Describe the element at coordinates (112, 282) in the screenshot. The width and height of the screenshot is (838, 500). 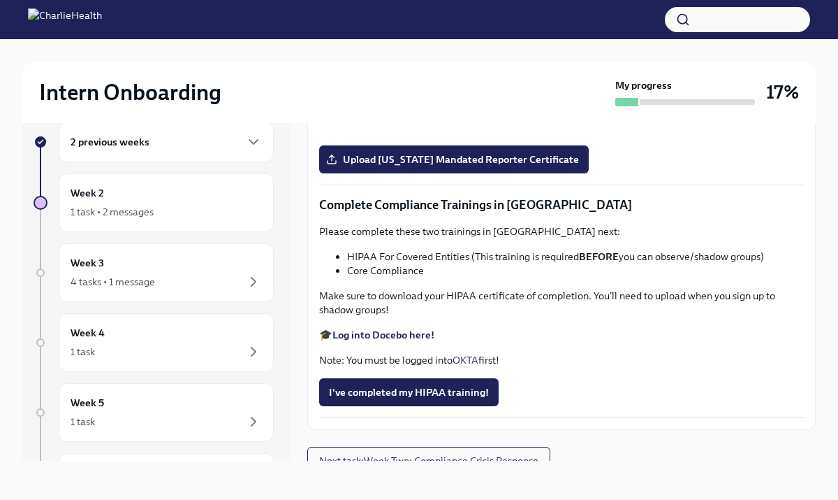
I see `div: 4 tasks • 1 message` at that location.